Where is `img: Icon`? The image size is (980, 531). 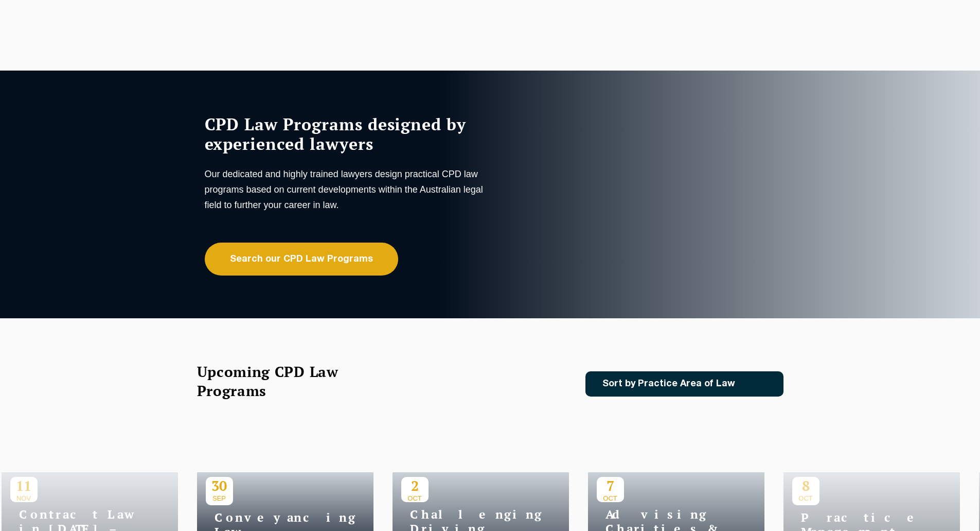 img: Icon is located at coordinates (757, 383).